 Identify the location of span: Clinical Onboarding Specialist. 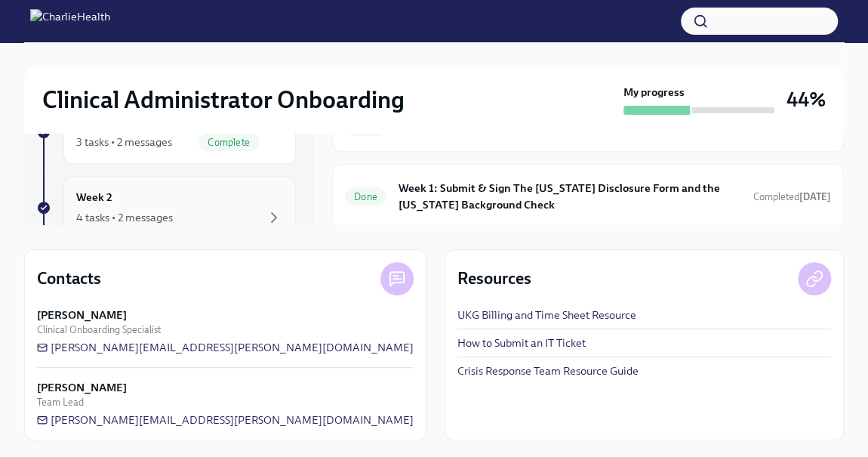
(99, 330).